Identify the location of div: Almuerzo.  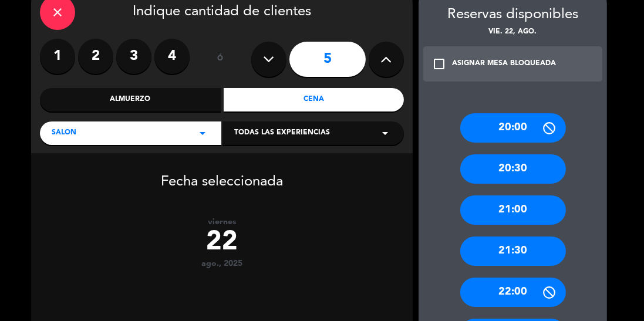
(130, 100).